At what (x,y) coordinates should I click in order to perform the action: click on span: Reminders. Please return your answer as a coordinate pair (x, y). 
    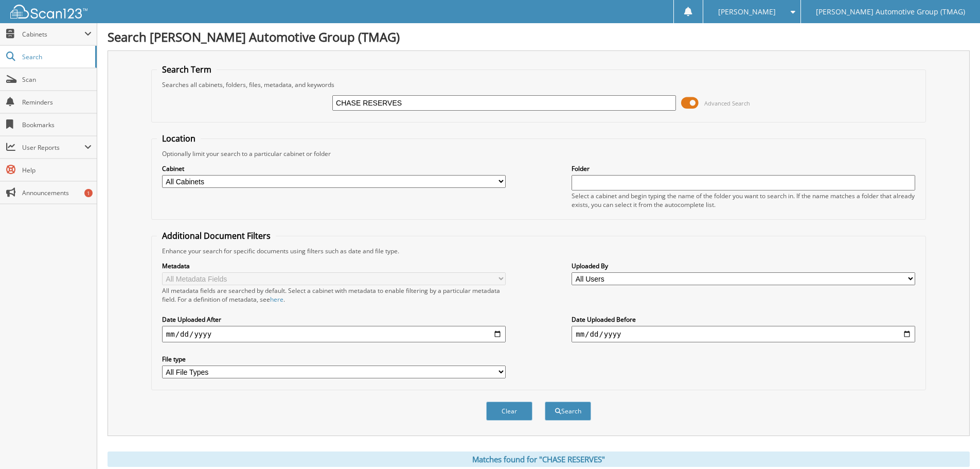
    Looking at the image, I should click on (56, 102).